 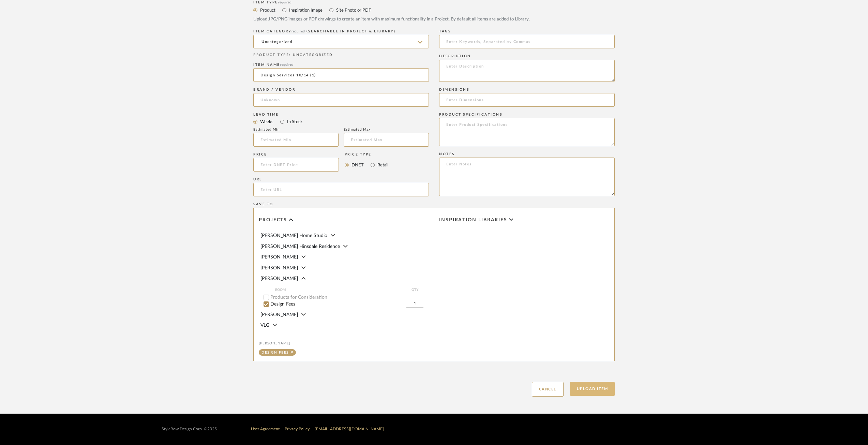 What do you see at coordinates (341, 179) in the screenshot?
I see `div: URL` at bounding box center [341, 179].